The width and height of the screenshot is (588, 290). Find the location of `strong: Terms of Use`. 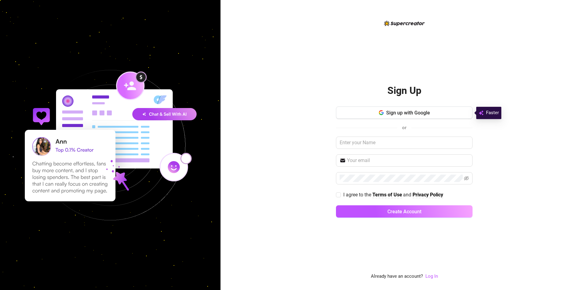

strong: Terms of Use is located at coordinates (387, 194).